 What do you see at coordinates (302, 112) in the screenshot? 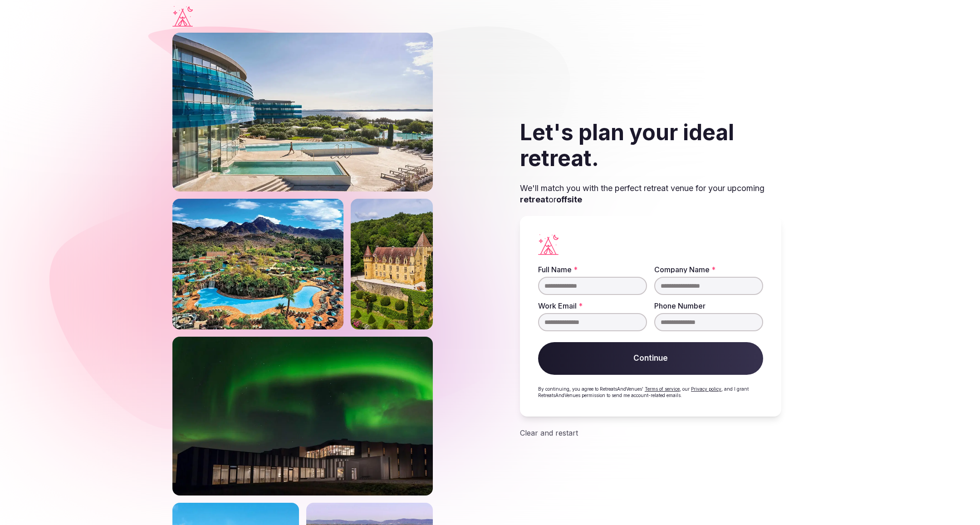
I see `img: Falkensteiner outdoor resort with pools` at bounding box center [302, 112].